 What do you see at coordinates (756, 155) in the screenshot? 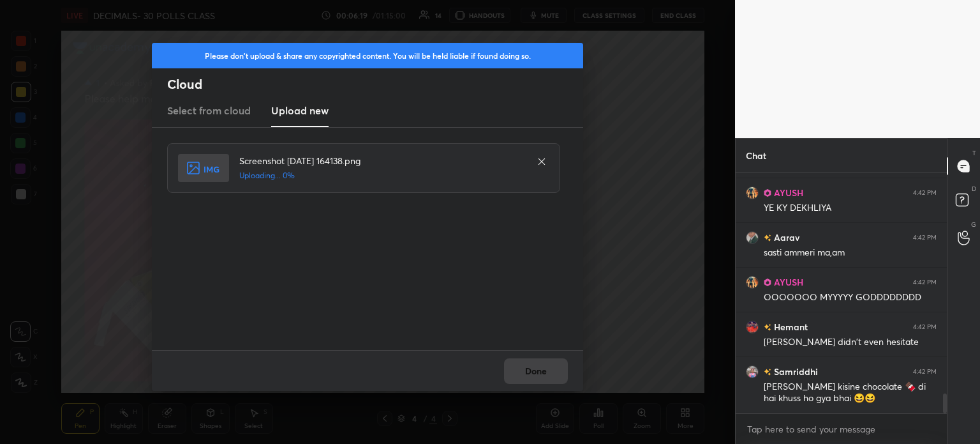
I see `p: Chat` at bounding box center [756, 155].